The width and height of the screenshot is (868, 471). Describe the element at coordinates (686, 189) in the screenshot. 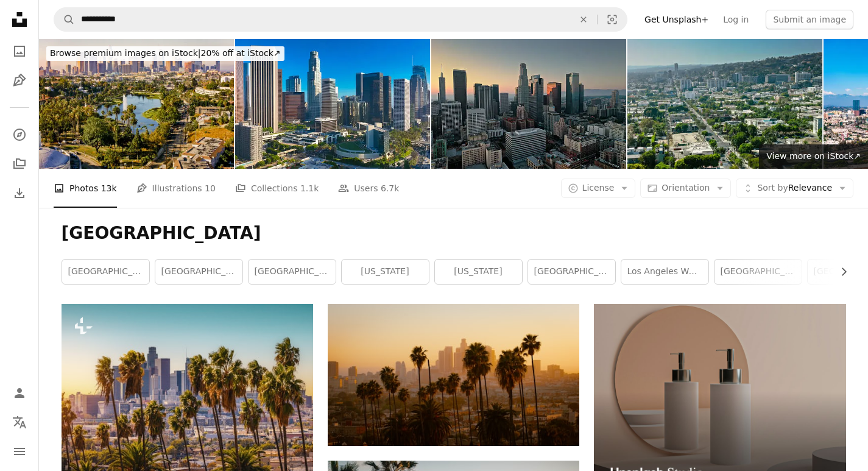

I see `button: Orientation` at that location.